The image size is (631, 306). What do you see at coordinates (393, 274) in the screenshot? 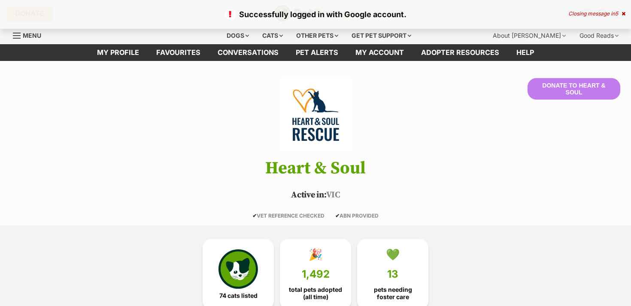
I see `span: 13` at bounding box center [393, 274].